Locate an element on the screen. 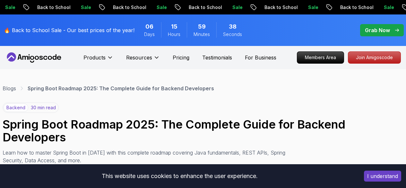  a: Join Amigoscode is located at coordinates (374, 57).